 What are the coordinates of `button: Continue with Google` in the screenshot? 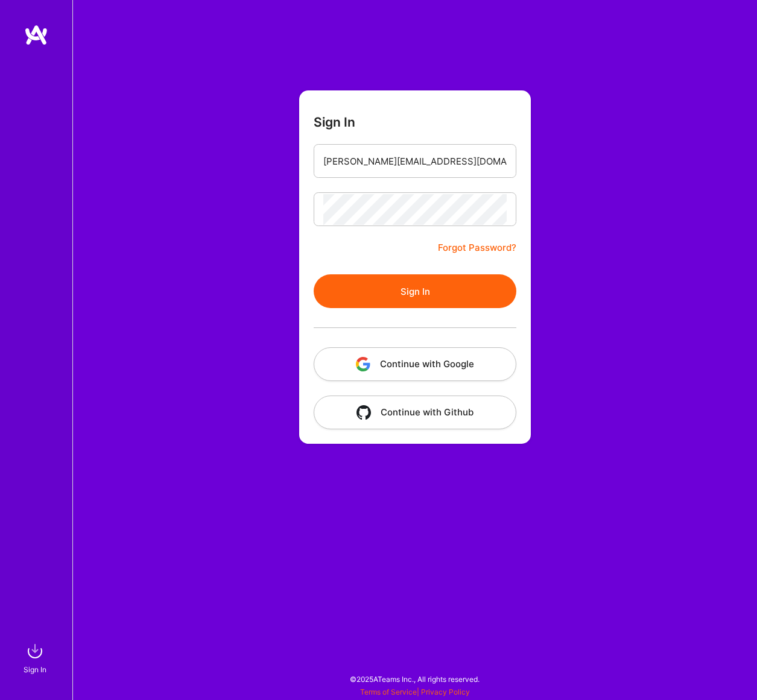 It's located at (415, 364).